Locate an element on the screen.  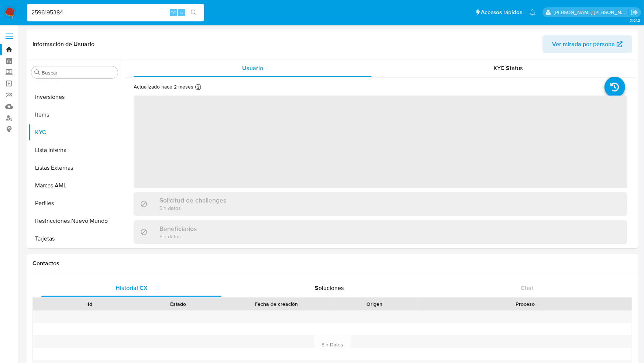
button: Tarjetas is located at coordinates (74, 238).